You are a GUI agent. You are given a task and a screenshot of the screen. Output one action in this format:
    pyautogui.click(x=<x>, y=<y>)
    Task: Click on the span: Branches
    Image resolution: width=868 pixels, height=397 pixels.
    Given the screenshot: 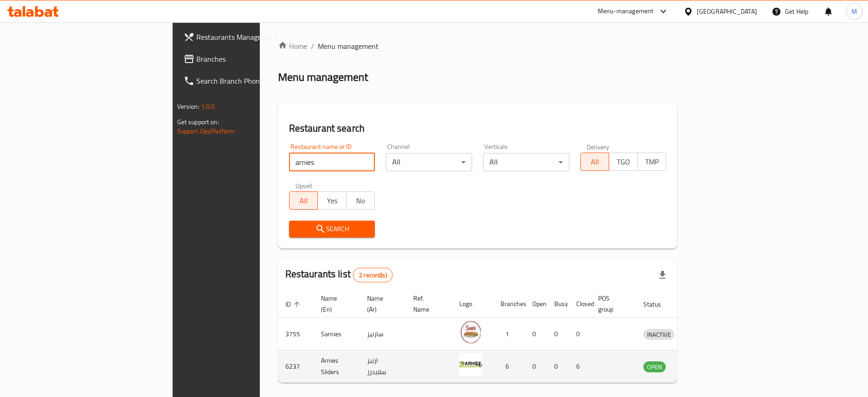 What is the action you would take?
    pyautogui.click(x=253, y=59)
    